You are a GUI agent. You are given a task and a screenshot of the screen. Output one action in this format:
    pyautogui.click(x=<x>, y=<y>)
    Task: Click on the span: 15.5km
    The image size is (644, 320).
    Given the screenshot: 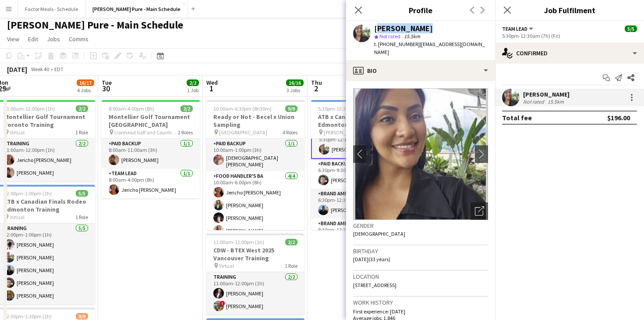 What is the action you would take?
    pyautogui.click(x=412, y=36)
    